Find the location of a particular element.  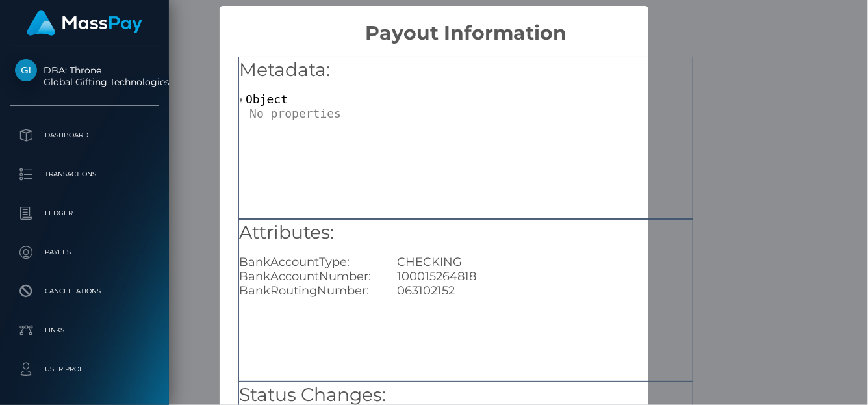

p: Cancellations is located at coordinates (85, 291).